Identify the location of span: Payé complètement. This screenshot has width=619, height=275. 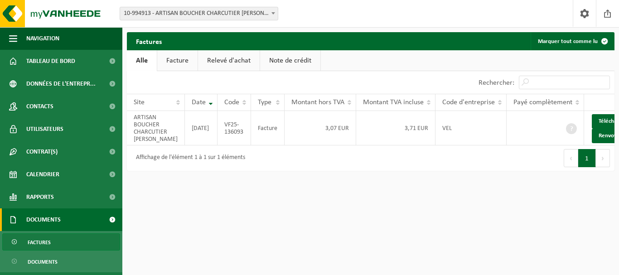
(543, 102).